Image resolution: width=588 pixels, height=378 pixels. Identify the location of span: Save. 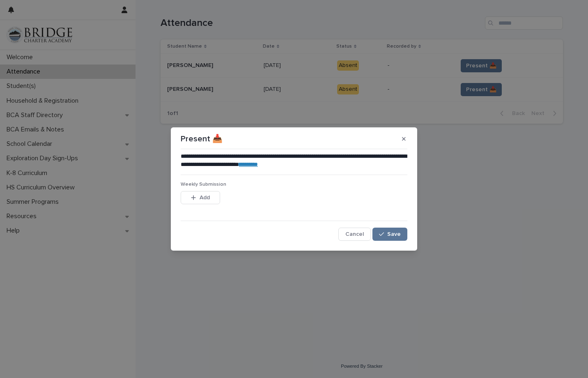
(394, 234).